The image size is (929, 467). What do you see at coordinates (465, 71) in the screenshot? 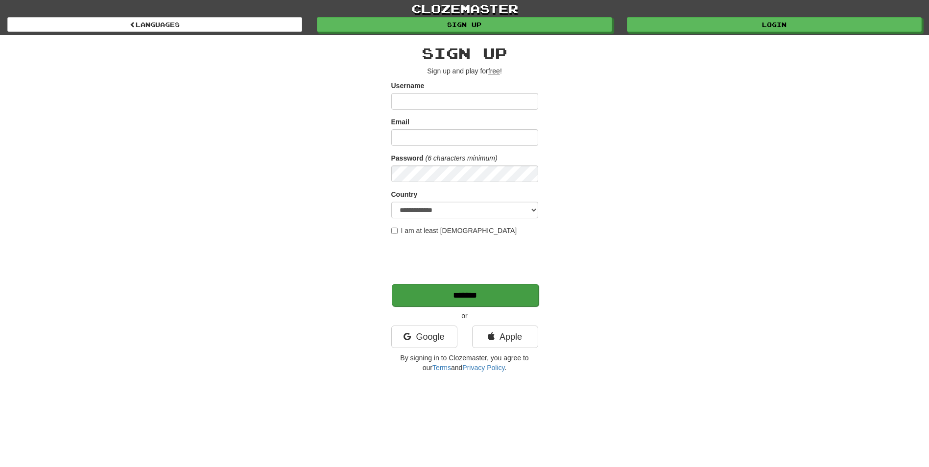
I see `p: Sign up and play for !` at bounding box center [465, 71].